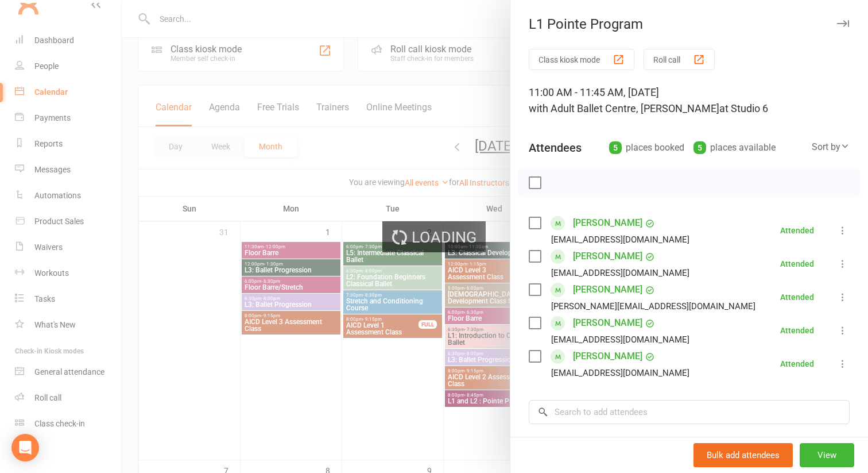 This screenshot has width=868, height=473. I want to click on div: L1 Pointe Program, so click(689, 24).